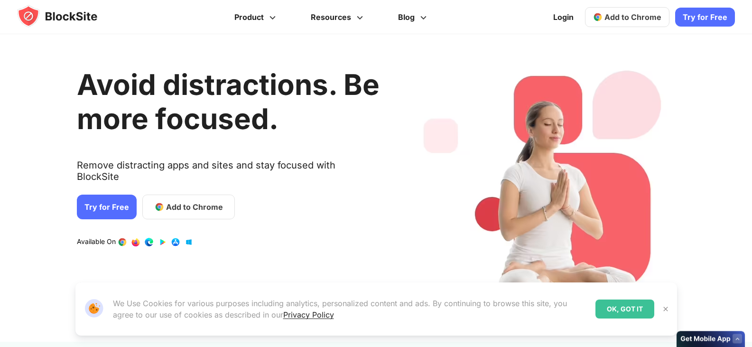  I want to click on a: Login, so click(563, 17).